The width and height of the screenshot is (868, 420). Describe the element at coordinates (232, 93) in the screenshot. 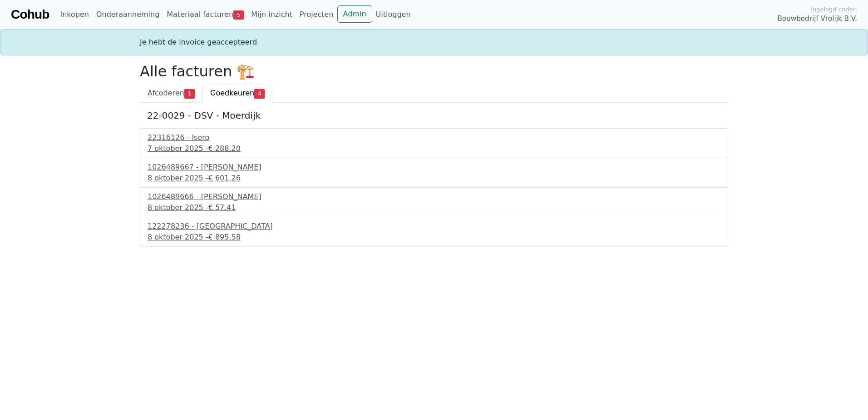

I see `span: Goedkeuren` at that location.